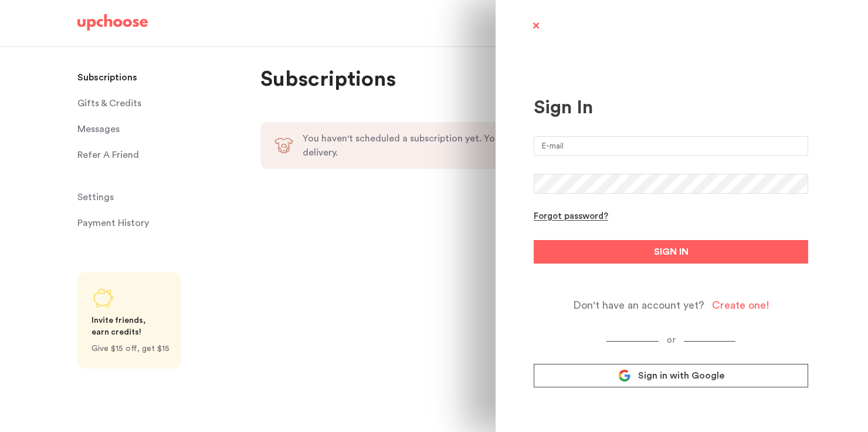  I want to click on span: Sign in with Google, so click(681, 376).